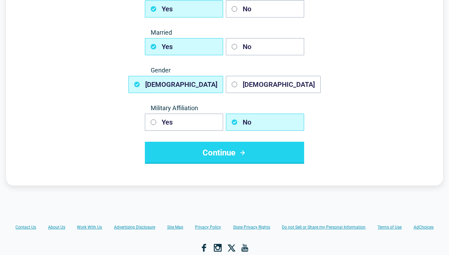 This screenshot has height=255, width=449. What do you see at coordinates (232, 248) in the screenshot?
I see `a: X` at bounding box center [232, 248].